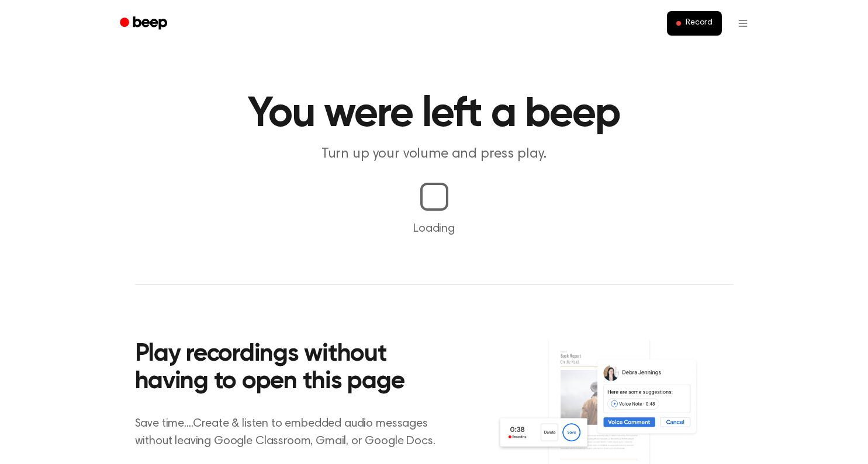 The image size is (868, 464). What do you see at coordinates (743, 23) in the screenshot?
I see `button: Open menu` at bounding box center [743, 23].